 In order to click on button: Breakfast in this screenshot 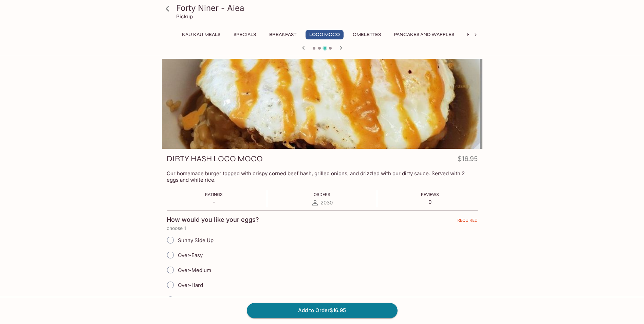, I will do `click(283, 35)`.